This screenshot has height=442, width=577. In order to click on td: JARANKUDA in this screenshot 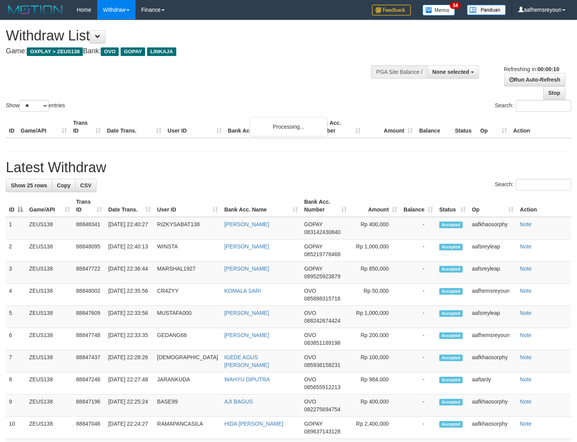, I will do `click(187, 383)`.